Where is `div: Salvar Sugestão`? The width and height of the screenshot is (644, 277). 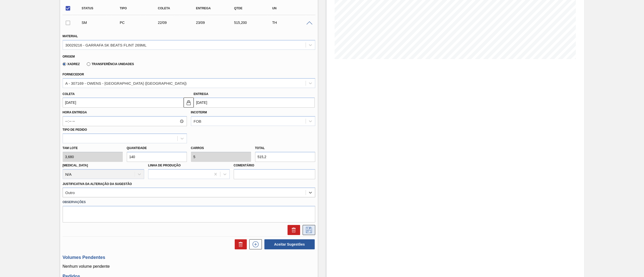 div: Salvar Sugestão is located at coordinates (308, 230).